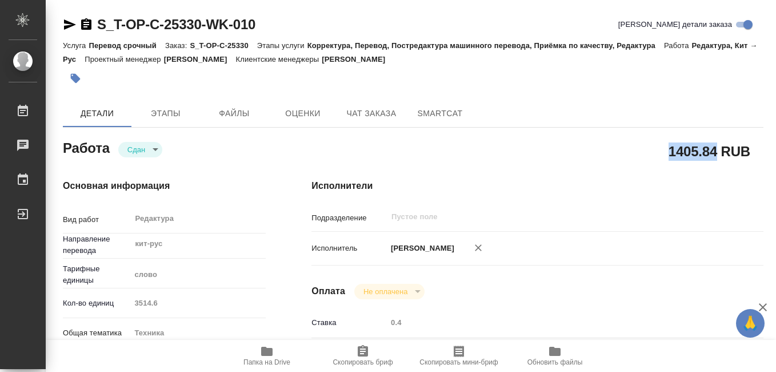 Image resolution: width=776 pixels, height=372 pixels. I want to click on span: Этапы, so click(166, 113).